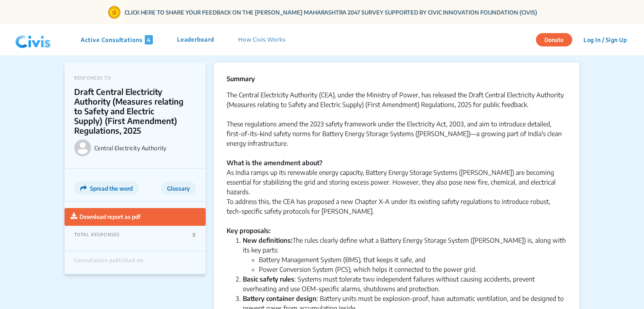 The height and width of the screenshot is (309, 644). Describe the element at coordinates (396, 211) in the screenshot. I see `div: To address this, the CEA has proposed a new Chapter X-A under its existing safety regulations to ...` at that location.